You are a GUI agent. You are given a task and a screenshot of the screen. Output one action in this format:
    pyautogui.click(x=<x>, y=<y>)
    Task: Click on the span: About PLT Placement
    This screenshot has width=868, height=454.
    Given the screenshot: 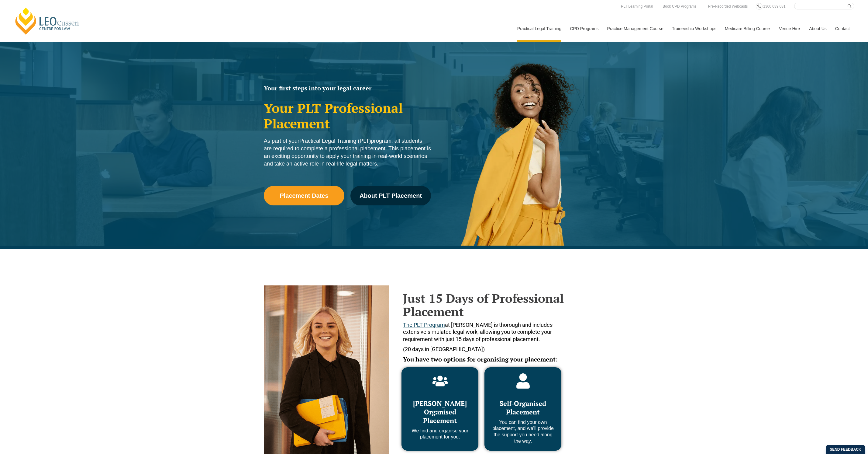 What is the action you would take?
    pyautogui.click(x=391, y=196)
    